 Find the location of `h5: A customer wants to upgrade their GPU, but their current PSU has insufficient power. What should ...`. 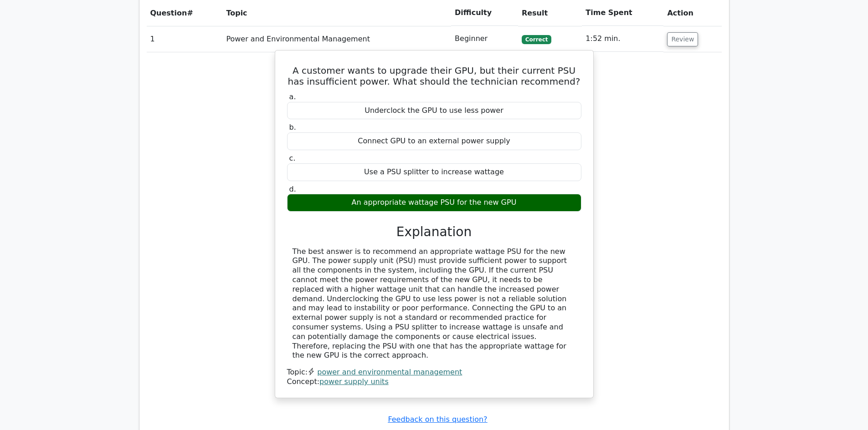

h5: A customer wants to upgrade their GPU, but their current PSU has insufficient power. What should ... is located at coordinates (434, 76).